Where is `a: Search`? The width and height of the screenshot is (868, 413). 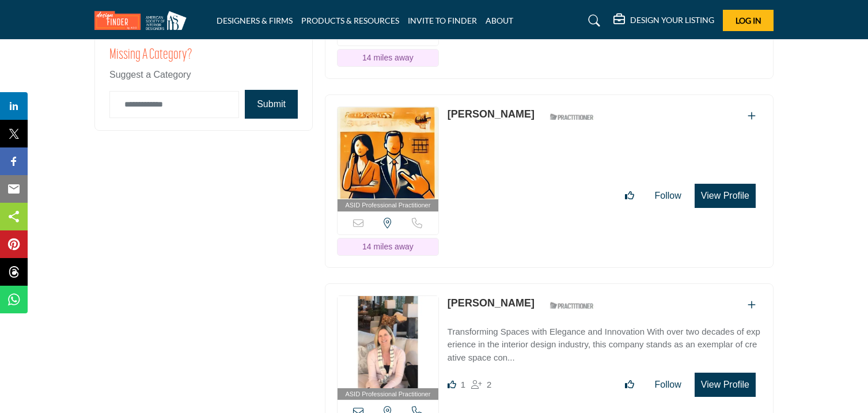 a: Search is located at coordinates (592, 21).